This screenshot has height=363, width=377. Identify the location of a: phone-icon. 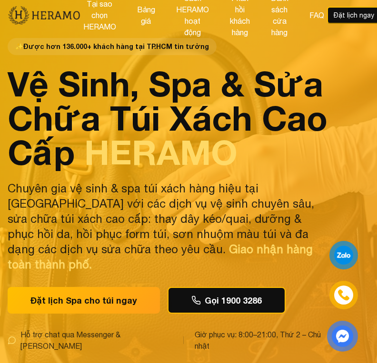
(343, 295).